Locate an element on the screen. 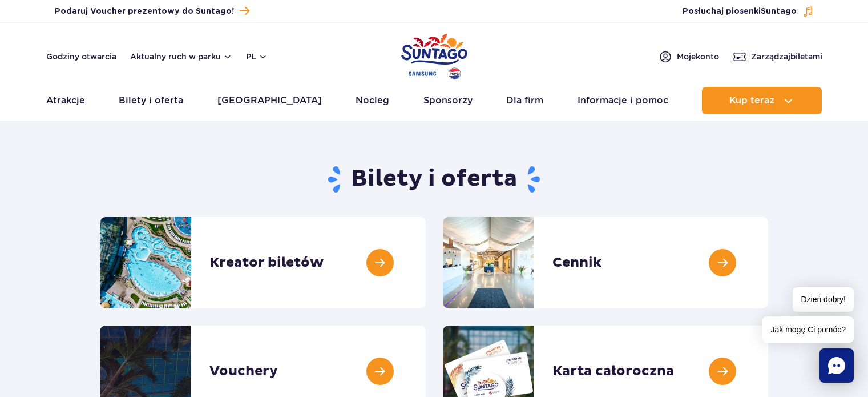 This screenshot has width=868, height=397. span: Jak mogę Ci pomóc? is located at coordinates (808, 330).